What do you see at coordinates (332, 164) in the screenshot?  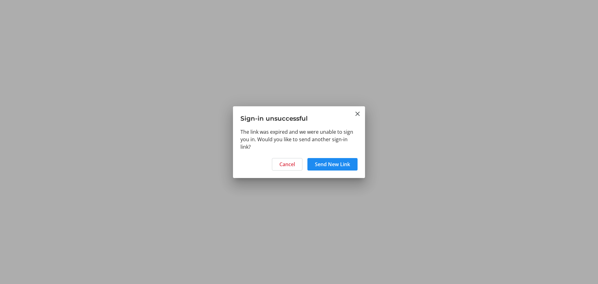 I see `button: Send New Link` at bounding box center [332, 164].